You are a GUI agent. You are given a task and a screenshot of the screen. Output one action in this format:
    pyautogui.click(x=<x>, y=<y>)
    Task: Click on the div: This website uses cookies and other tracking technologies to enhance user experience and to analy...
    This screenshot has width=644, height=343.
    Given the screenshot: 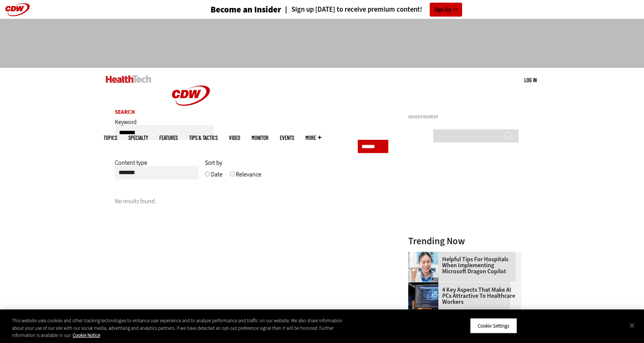 What is the action you would take?
    pyautogui.click(x=183, y=328)
    